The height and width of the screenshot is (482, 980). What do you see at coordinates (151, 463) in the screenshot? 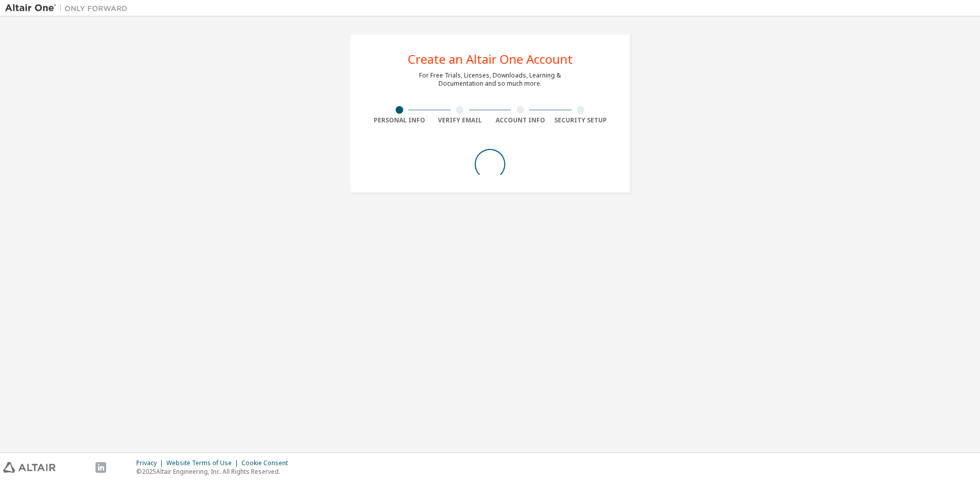
I see `div: Privacy` at bounding box center [151, 463].